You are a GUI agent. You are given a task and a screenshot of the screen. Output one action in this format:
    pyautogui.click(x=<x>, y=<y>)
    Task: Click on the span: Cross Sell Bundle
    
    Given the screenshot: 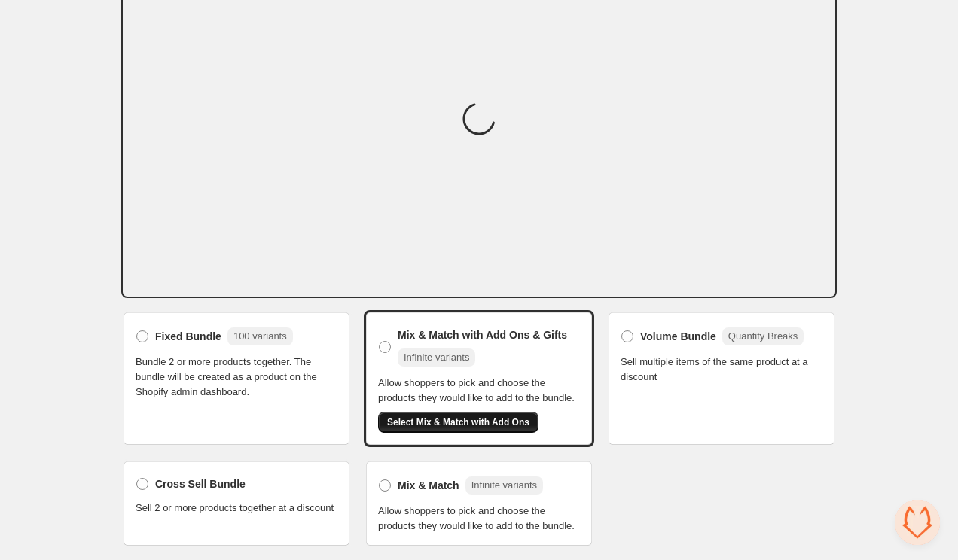 What is the action you would take?
    pyautogui.click(x=200, y=484)
    